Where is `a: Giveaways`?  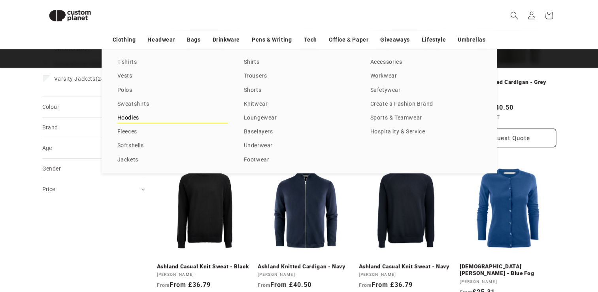 a: Giveaways is located at coordinates (395, 40).